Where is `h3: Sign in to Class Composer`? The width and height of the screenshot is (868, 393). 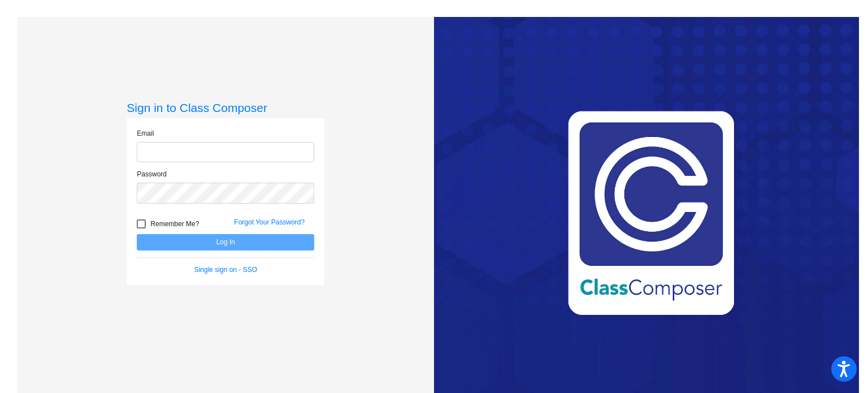
h3: Sign in to Class Composer is located at coordinates (225, 107).